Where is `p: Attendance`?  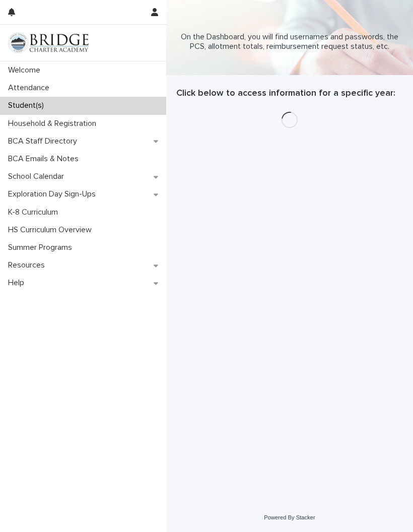 p: Attendance is located at coordinates (31, 88).